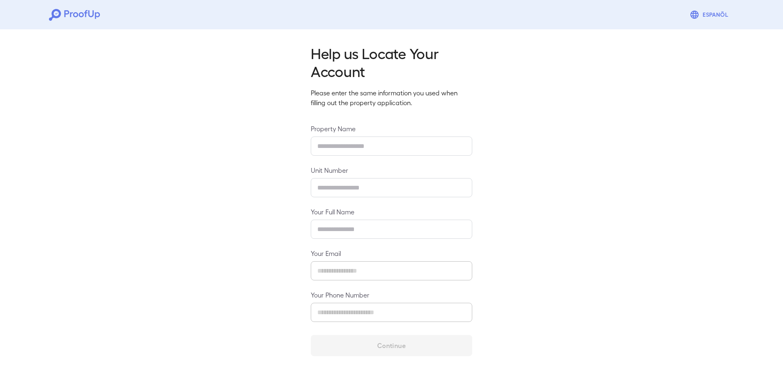  I want to click on label: Your Email, so click(391, 253).